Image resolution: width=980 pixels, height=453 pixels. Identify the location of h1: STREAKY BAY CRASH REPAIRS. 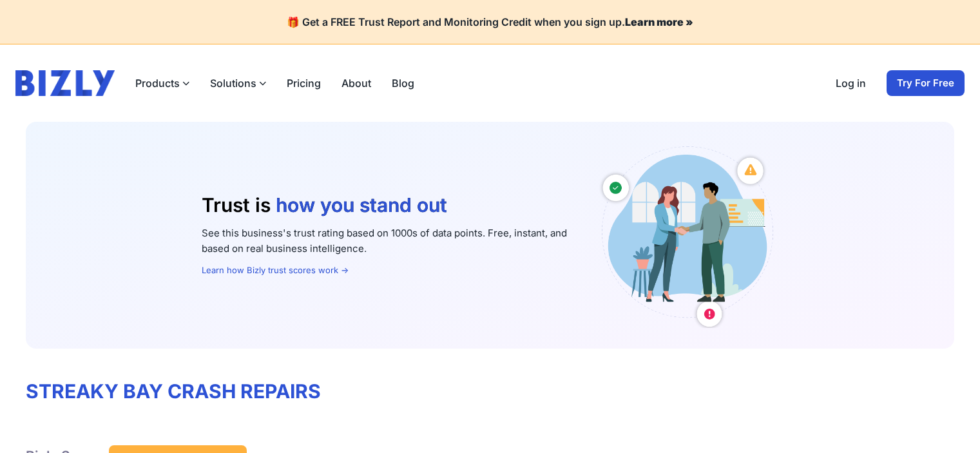
(490, 391).